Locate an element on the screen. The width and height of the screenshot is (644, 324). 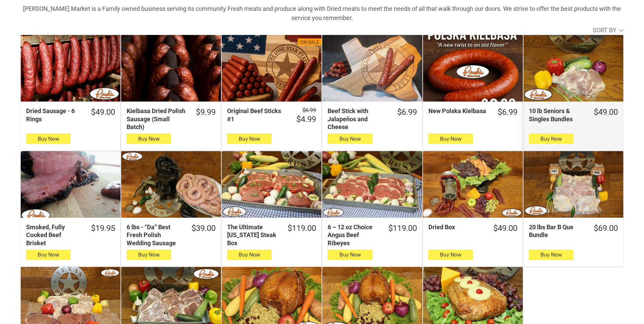
div: 10 lb Seniors & Singles Bundles is located at coordinates (557, 115).